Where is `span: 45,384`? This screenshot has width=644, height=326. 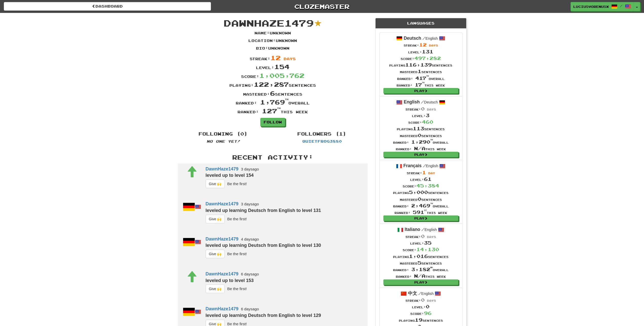 span: 45,384 is located at coordinates (428, 186).